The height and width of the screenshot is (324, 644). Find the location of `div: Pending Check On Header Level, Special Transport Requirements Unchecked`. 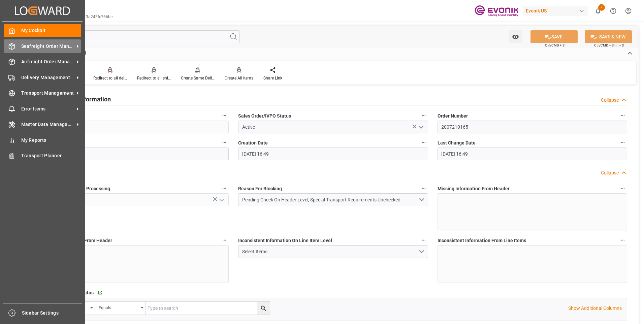

div: Pending Check On Header Level, Special Transport Requirements Unchecked is located at coordinates (330, 200).